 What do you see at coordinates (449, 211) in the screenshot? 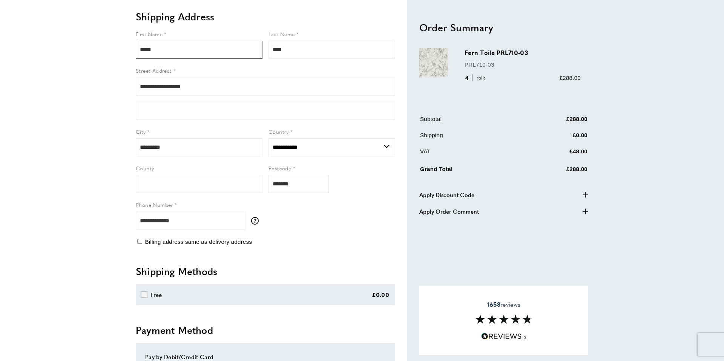
I see `span: Apply Order Comment` at bounding box center [449, 211].